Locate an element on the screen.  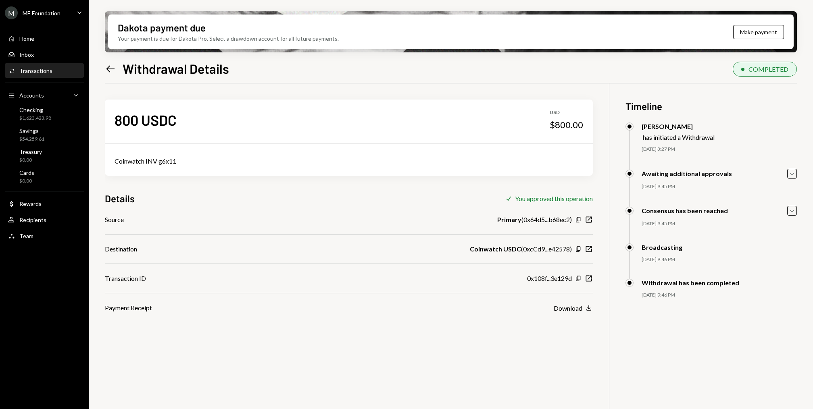
div: Treasury is located at coordinates (31, 152).